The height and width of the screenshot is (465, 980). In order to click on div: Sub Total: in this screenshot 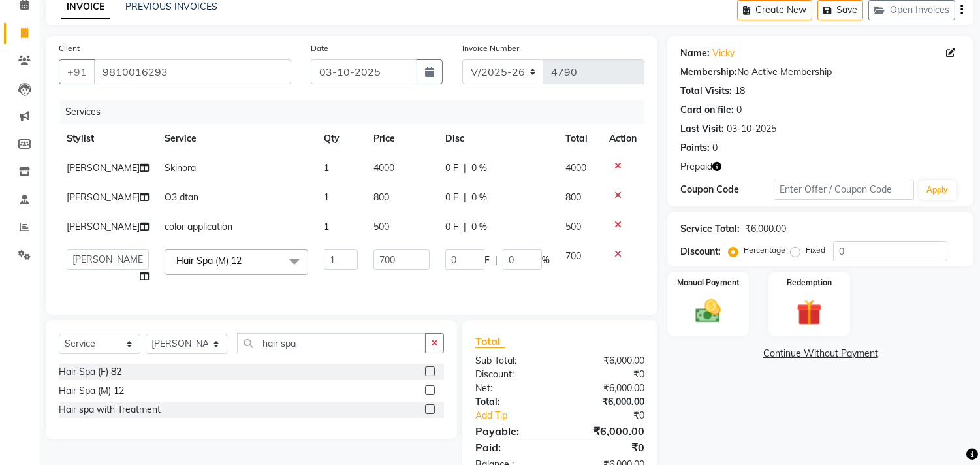, I will do `click(512, 361)`.